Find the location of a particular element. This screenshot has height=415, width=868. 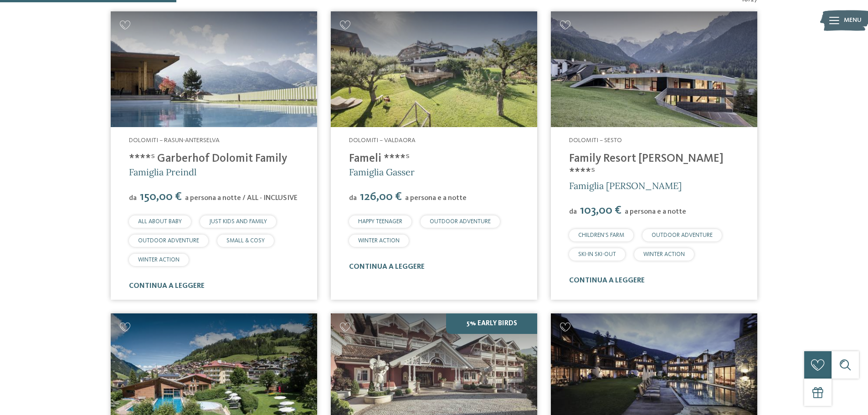

span: Famiglia Gasser is located at coordinates (382, 172).